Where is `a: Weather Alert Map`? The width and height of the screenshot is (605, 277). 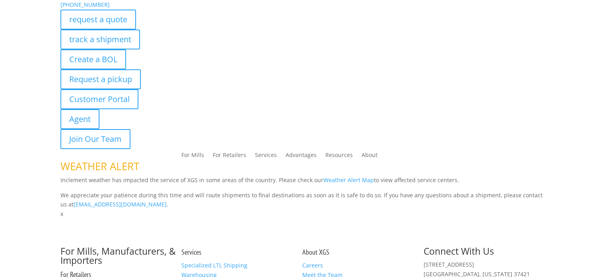 a: Weather Alert Map is located at coordinates (349, 179).